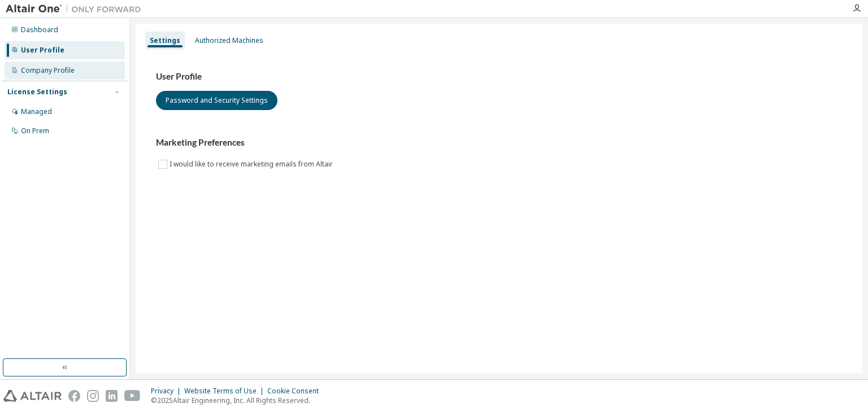 The image size is (868, 412). I want to click on div: Cookie Consent, so click(296, 391).